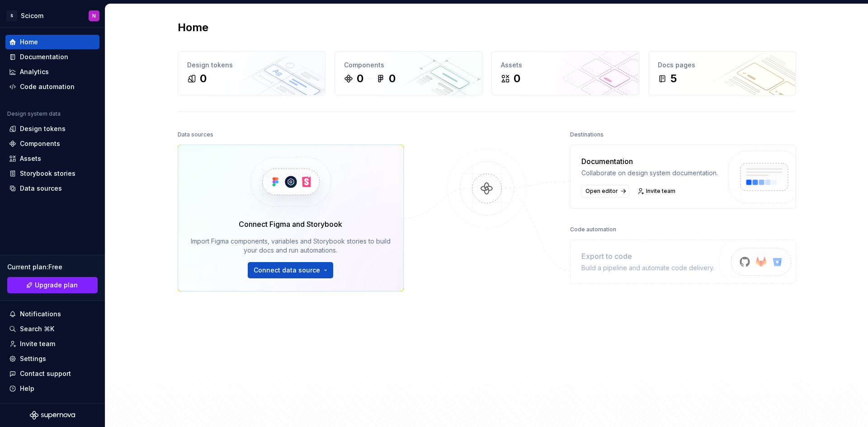  What do you see at coordinates (53, 267) in the screenshot?
I see `div: Current plan : Free` at bounding box center [53, 267].